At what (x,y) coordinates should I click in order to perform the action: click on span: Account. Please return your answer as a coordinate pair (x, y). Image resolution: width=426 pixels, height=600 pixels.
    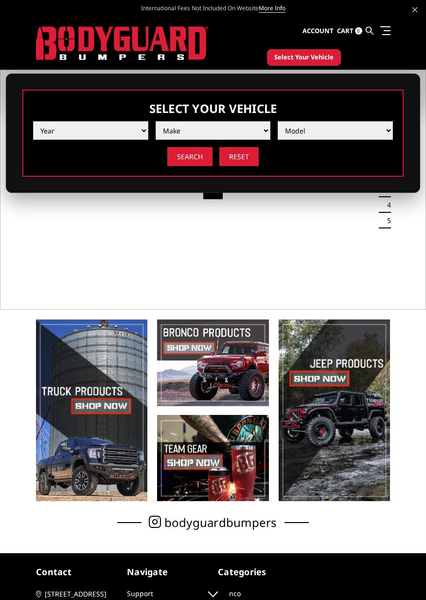
    Looking at the image, I should click on (318, 31).